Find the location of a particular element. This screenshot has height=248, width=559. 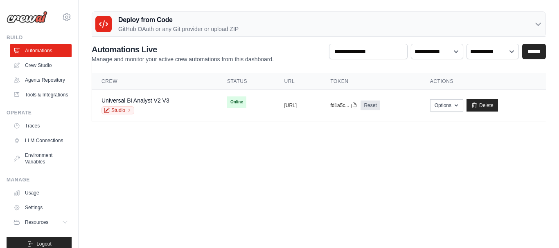

th: Status is located at coordinates (246, 81).